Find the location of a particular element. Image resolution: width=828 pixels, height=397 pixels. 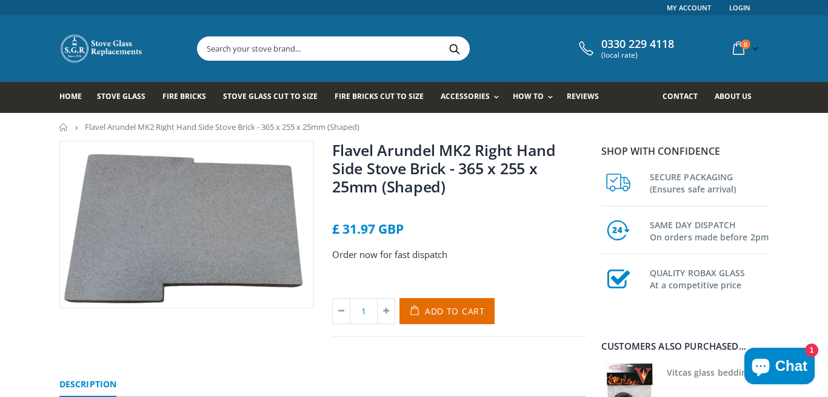

img: Flavel_Arundel_MK2_right_hand_side_brick_800x_crop_center.webp is located at coordinates (187, 224).